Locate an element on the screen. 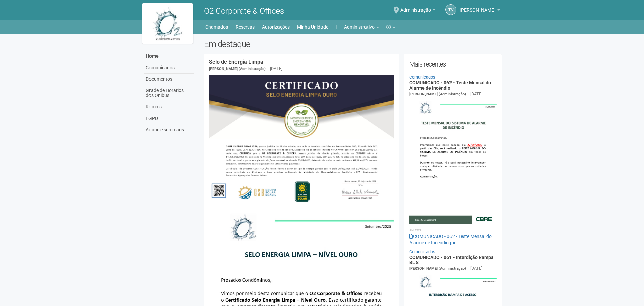  img: logo.jpg is located at coordinates (168, 24).